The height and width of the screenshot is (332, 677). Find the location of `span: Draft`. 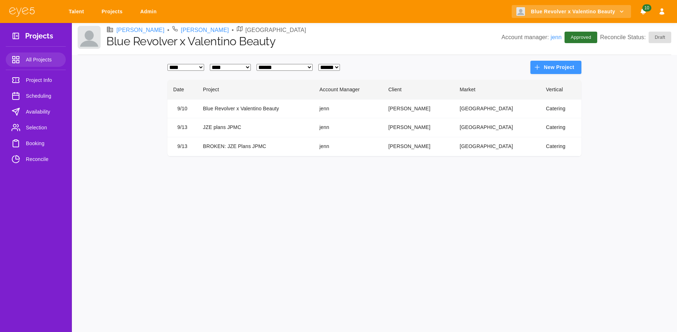

span: Draft is located at coordinates (659, 37).